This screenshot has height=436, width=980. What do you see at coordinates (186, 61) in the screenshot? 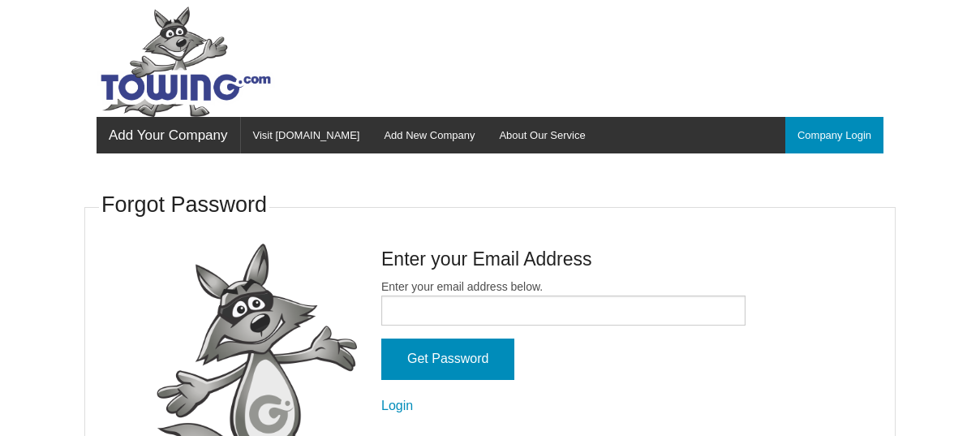
I see `img: Towing.com Logo` at bounding box center [186, 61].